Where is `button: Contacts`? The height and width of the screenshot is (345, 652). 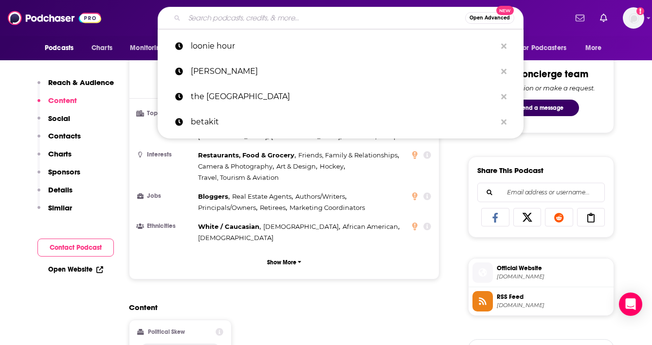 button: Contacts is located at coordinates (59, 140).